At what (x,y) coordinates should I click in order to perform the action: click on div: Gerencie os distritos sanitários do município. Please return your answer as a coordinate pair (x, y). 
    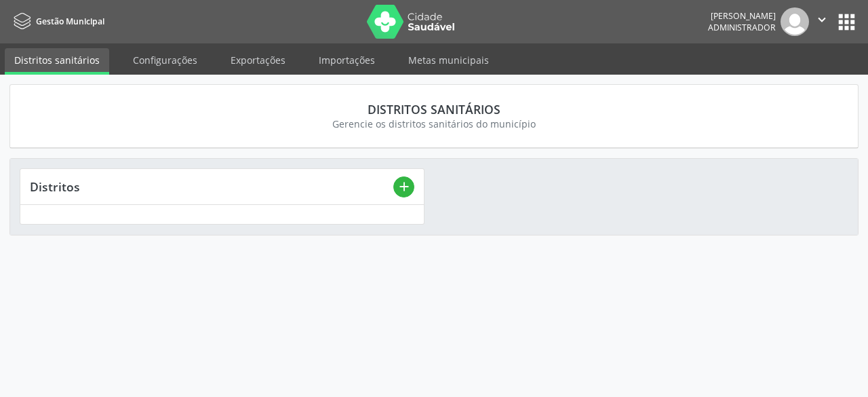
    Looking at the image, I should click on (434, 124).